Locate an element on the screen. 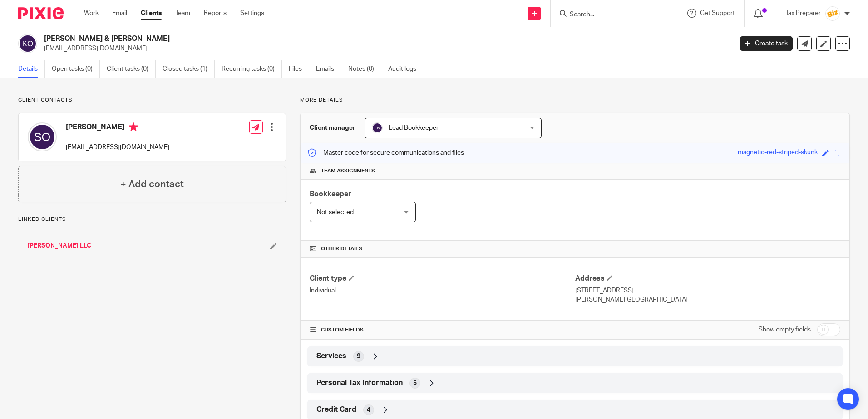 This screenshot has width=868, height=419. a: Closed tasks (1) is located at coordinates (188, 69).